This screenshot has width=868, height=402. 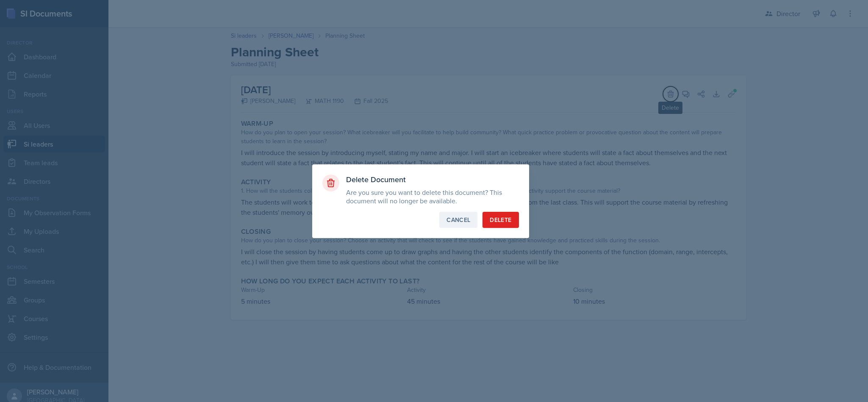 I want to click on p: Are you sure you want to delete this document? This document will no longer be available., so click(x=432, y=196).